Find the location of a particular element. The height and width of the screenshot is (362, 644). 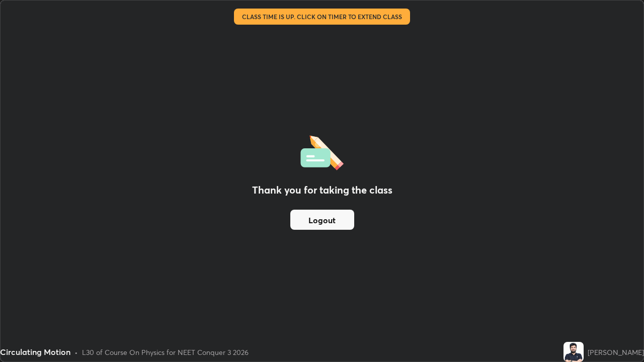

img: offlineFeedback.1438e8b3.svg is located at coordinates (322, 151).